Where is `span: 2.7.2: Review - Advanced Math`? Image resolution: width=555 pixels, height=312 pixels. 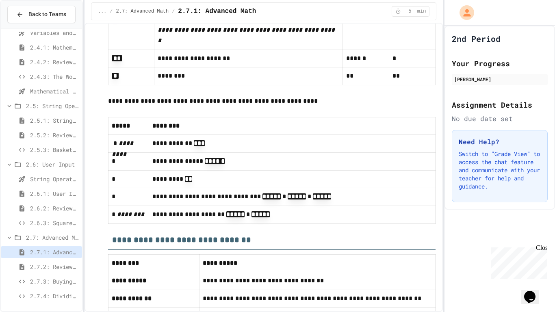 span: 2.7.2: Review - Advanced Math is located at coordinates (54, 266).